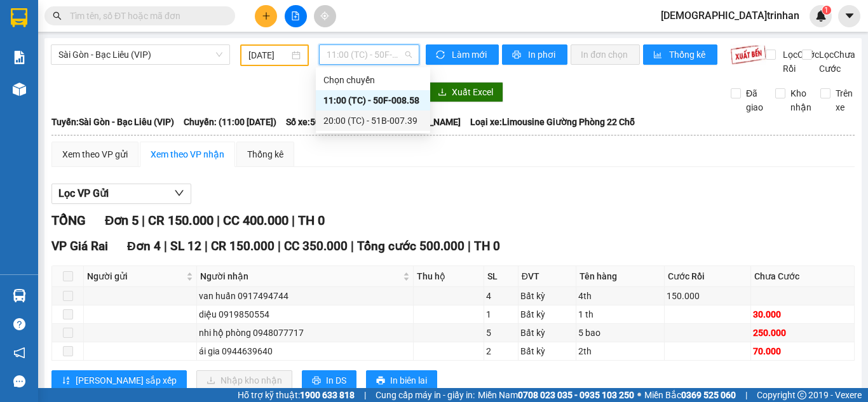 The width and height of the screenshot is (868, 402). I want to click on span: In DS, so click(336, 381).